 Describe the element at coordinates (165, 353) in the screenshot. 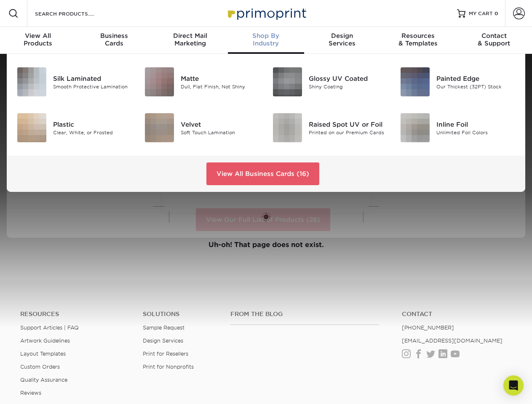

I see `a: Print for Resellers` at that location.